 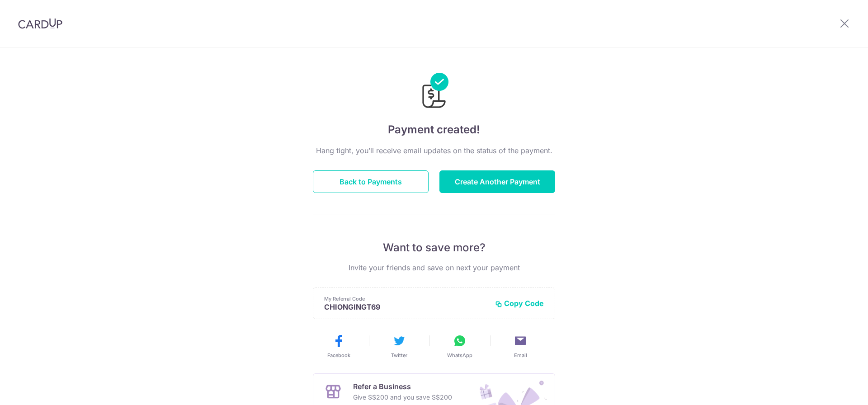 What do you see at coordinates (434, 92) in the screenshot?
I see `img: Payments` at bounding box center [434, 92].